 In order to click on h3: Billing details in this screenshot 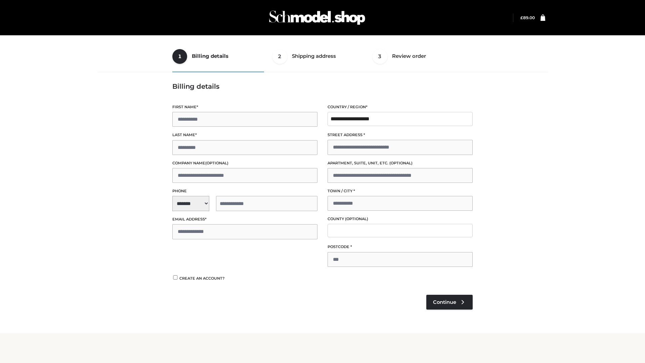, I will do `click(322, 86)`.